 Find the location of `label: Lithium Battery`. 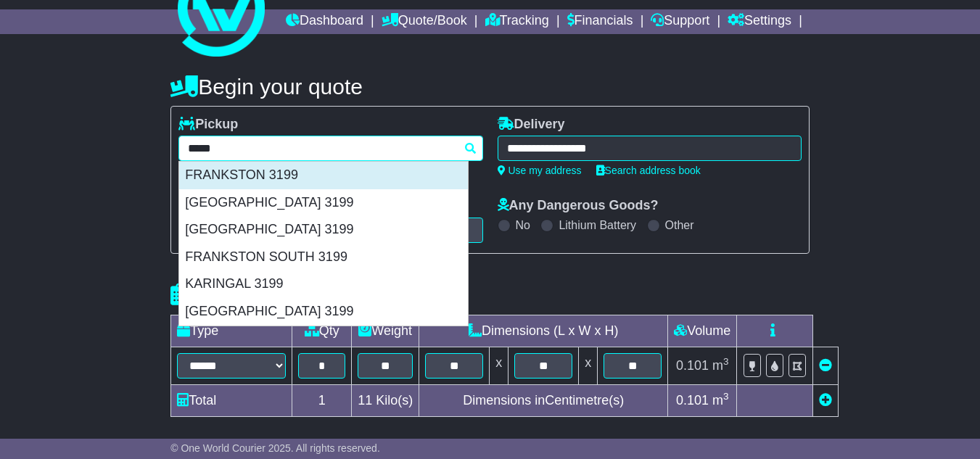

label: Lithium Battery is located at coordinates (597, 225).